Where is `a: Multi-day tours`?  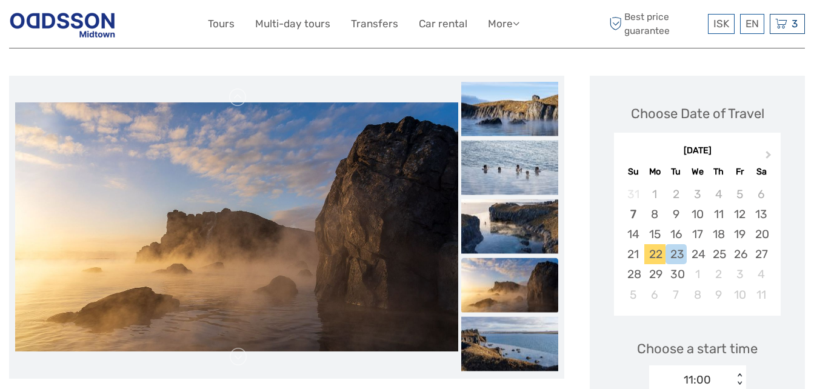
a: Multi-day tours is located at coordinates (293, 24).